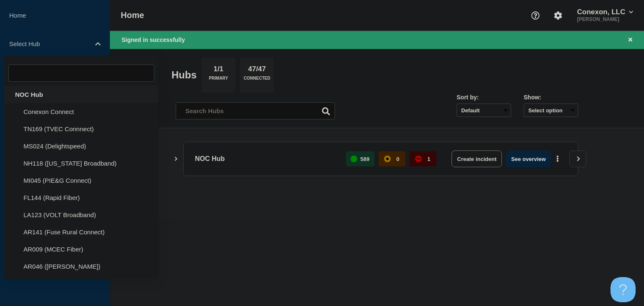 This screenshot has height=306, width=644. What do you see at coordinates (535, 16) in the screenshot?
I see `button: Support` at bounding box center [535, 16].